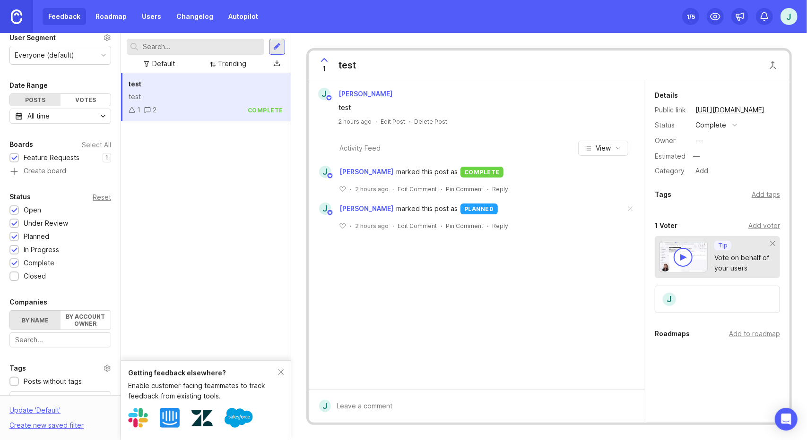 The width and height of the screenshot is (807, 440). I want to click on div: Under Review, so click(46, 224).